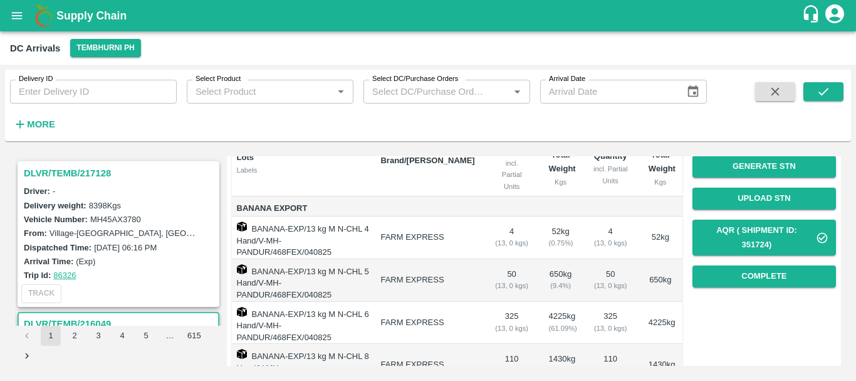 Image resolution: width=856 pixels, height=381 pixels. What do you see at coordinates (260, 92) in the screenshot?
I see `input: Select Product` at bounding box center [260, 92].